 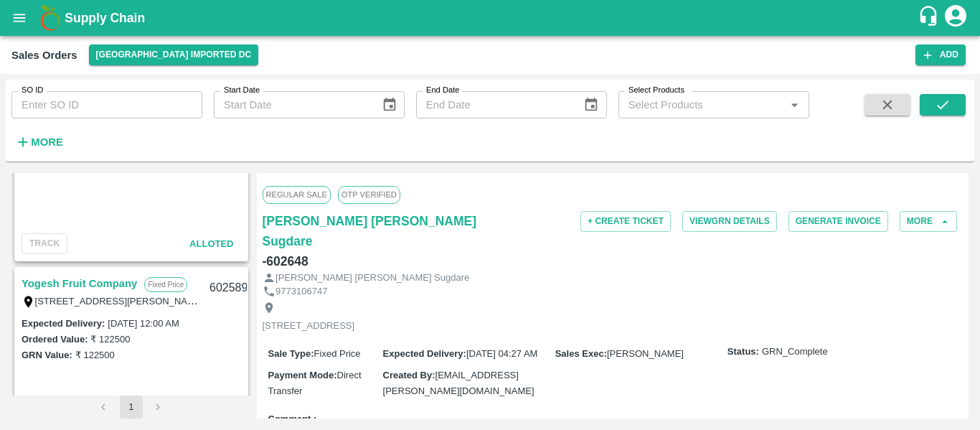 What do you see at coordinates (291, 354) in the screenshot?
I see `label: Sale Type :` at bounding box center [291, 354].